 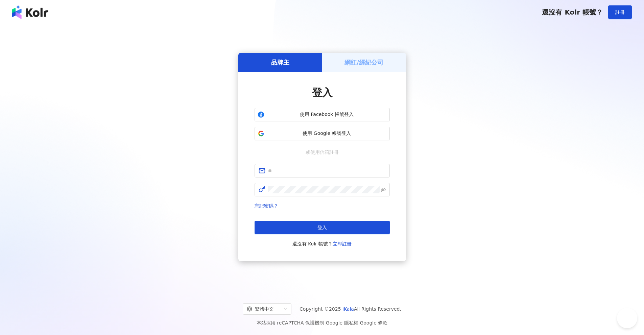 What do you see at coordinates (322, 228) in the screenshot?
I see `button: 登入` at bounding box center [322, 228].